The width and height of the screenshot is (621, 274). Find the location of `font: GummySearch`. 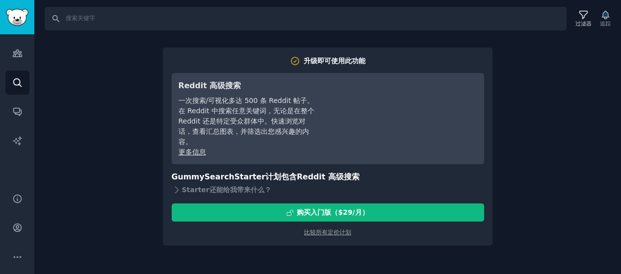

font: GummySearch is located at coordinates (203, 177).